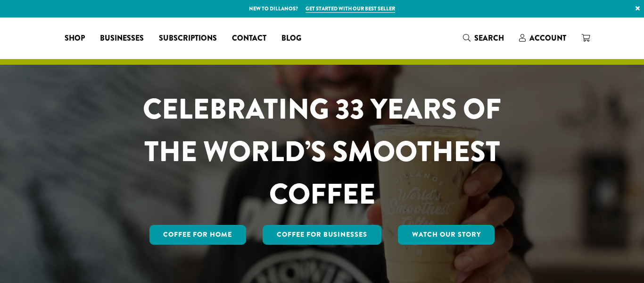 Image resolution: width=644 pixels, height=283 pixels. I want to click on span: Subscriptions, so click(187, 38).